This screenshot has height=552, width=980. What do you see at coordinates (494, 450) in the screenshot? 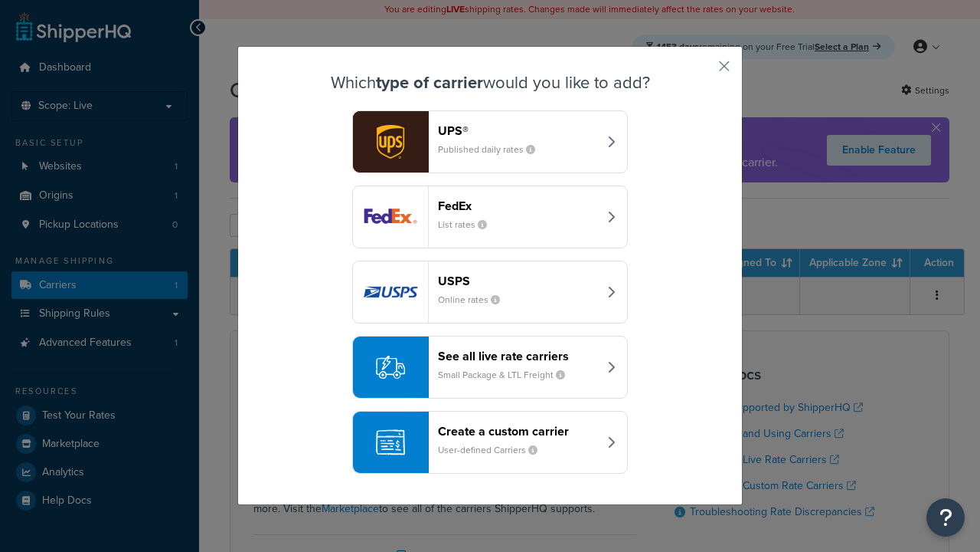
I see `small: User-defined Carriers` at bounding box center [494, 450].